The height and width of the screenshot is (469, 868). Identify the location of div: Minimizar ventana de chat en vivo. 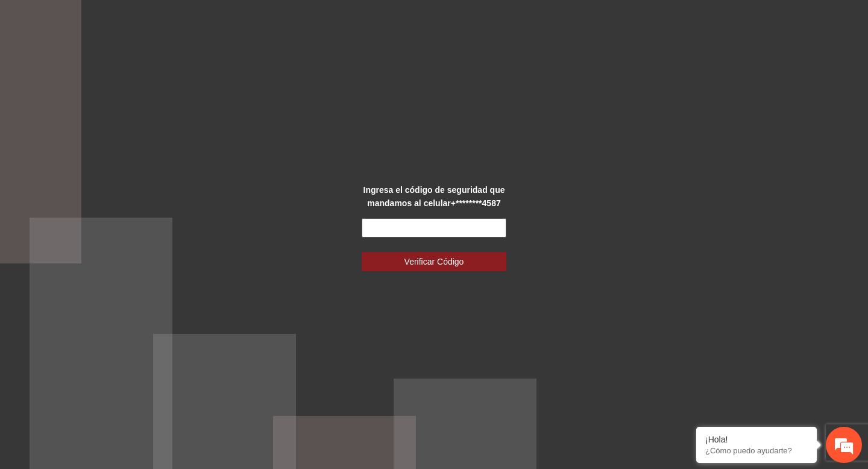
(212, 20).